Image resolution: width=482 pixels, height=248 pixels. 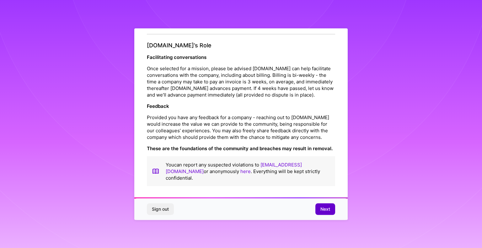 What do you see at coordinates (325, 209) in the screenshot?
I see `button: Next` at bounding box center [325, 209].